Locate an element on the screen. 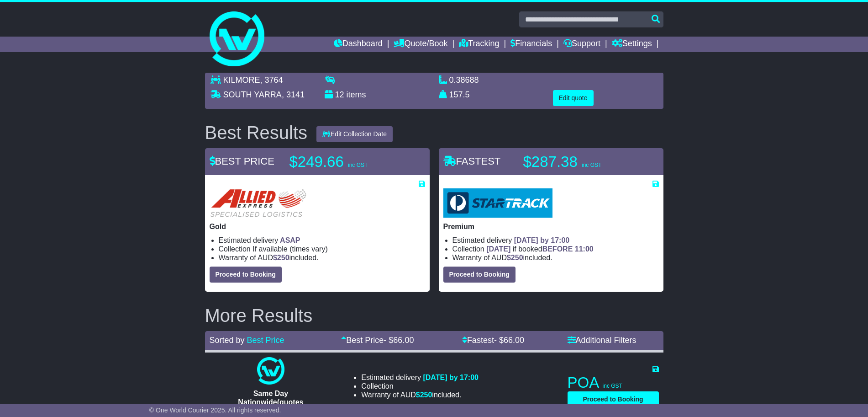 This screenshot has height=417, width=868. span: If available (times vary) is located at coordinates (290, 249).